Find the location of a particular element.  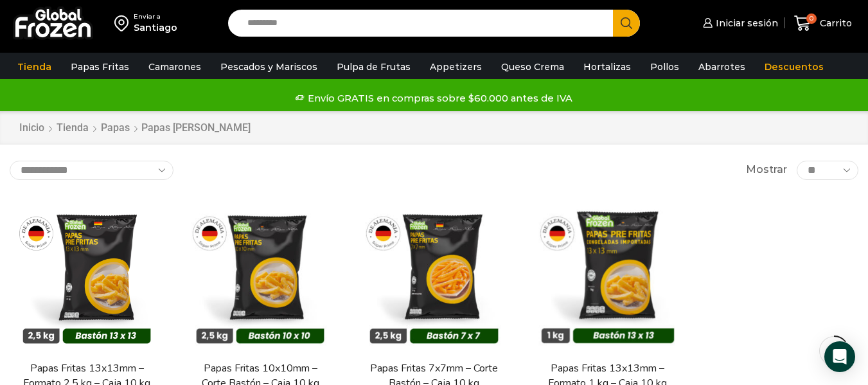

span: Iniciar sesión is located at coordinates (745, 23).